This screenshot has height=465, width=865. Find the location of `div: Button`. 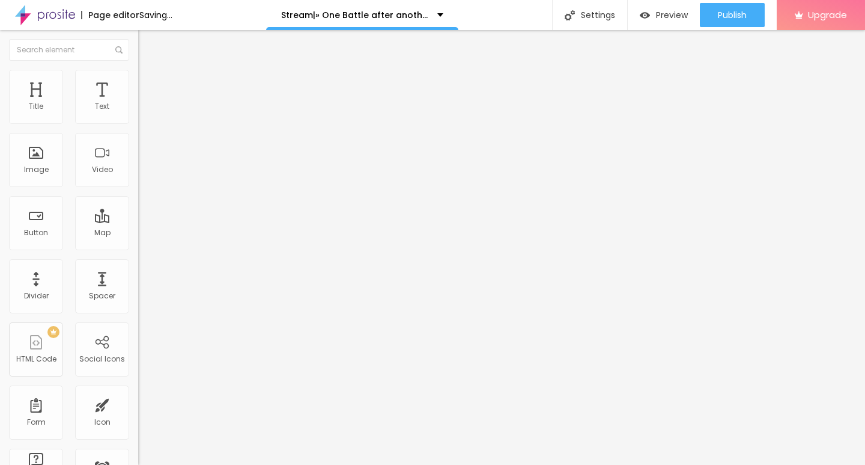

div: Button is located at coordinates (36, 233).